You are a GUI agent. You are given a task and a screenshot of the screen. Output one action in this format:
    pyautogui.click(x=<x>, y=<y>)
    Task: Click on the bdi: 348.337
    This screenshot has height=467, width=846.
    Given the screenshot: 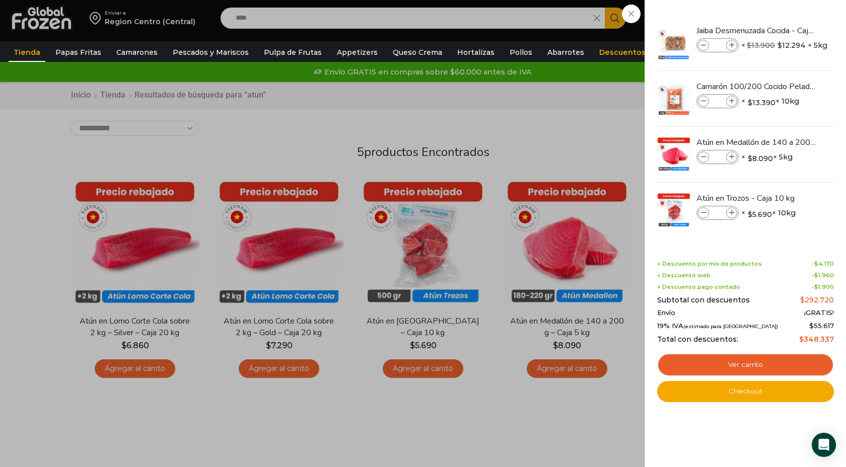 What is the action you would take?
    pyautogui.click(x=816, y=339)
    